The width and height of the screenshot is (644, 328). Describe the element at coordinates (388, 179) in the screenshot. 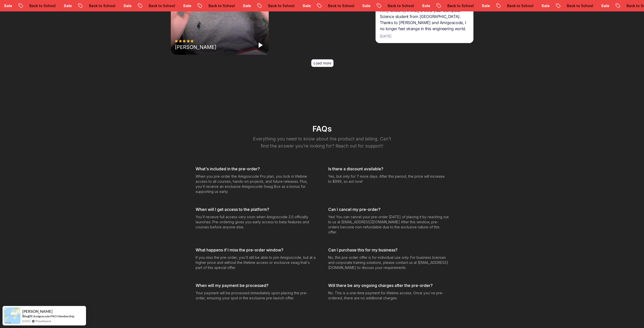

I see `p: Yes, but only for 7 more days. After this period, the price will increase to $999, so act now!` at that location.